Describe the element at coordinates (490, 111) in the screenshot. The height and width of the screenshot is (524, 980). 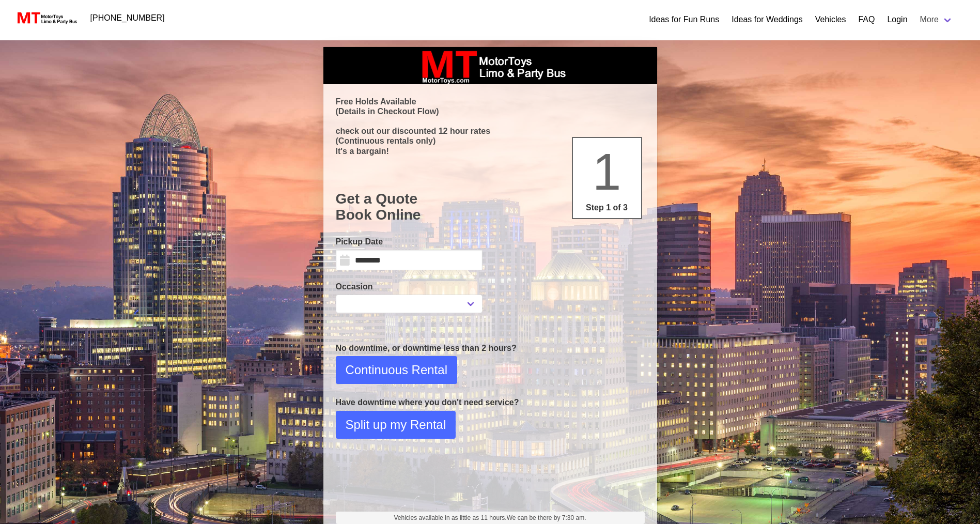
I see `p: (Details in Checkout Flow)` at that location.